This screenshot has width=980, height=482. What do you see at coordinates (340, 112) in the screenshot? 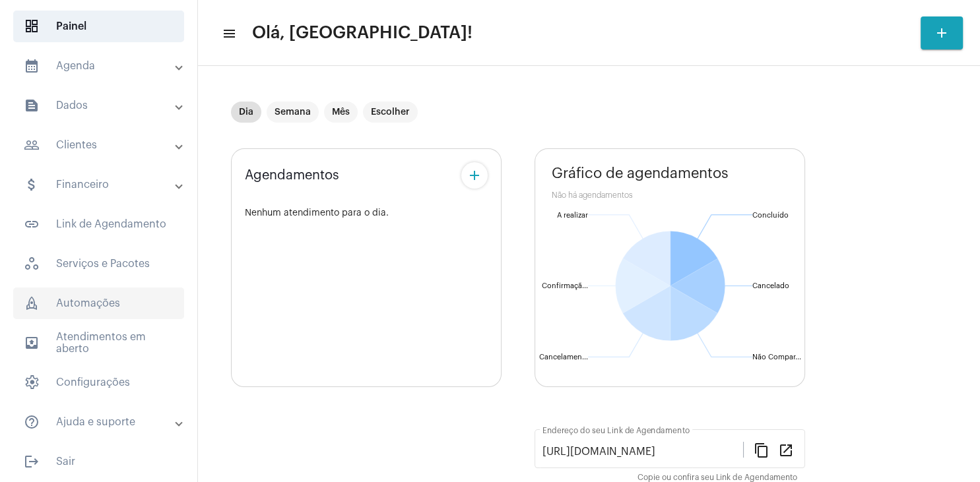
I see `mat-chip: Mês` at bounding box center [340, 112].